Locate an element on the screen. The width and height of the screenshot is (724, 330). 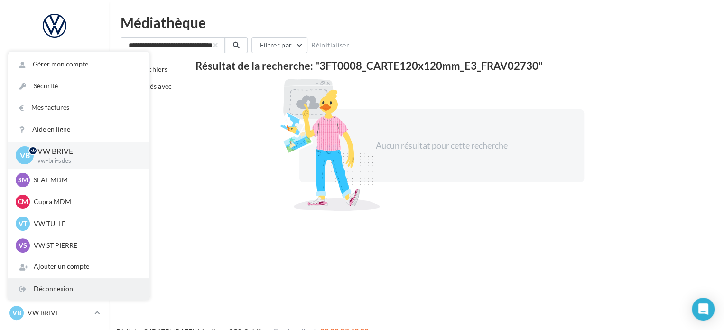
a: Opérations is located at coordinates (55, 81).